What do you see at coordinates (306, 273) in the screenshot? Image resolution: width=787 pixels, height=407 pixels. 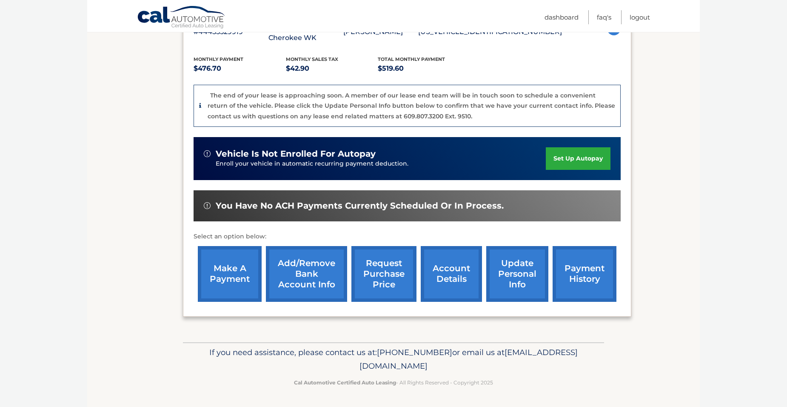 I see `a: Add/Remove bank account info` at bounding box center [306, 273].